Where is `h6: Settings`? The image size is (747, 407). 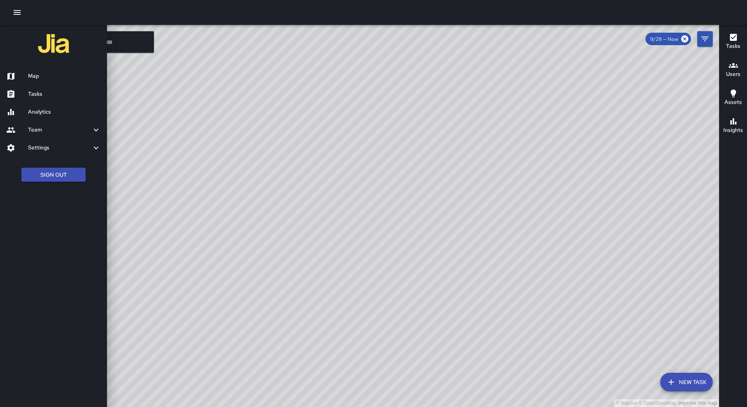
h6: Settings is located at coordinates (59, 148).